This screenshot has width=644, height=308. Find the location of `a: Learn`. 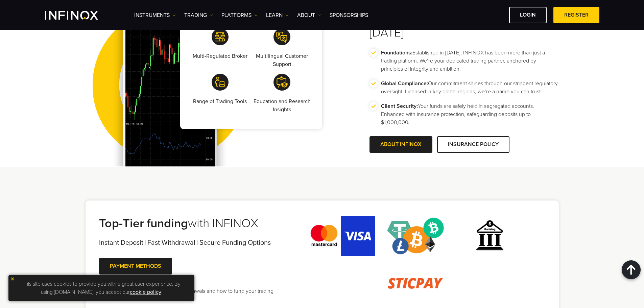

a: Learn is located at coordinates (277, 15).